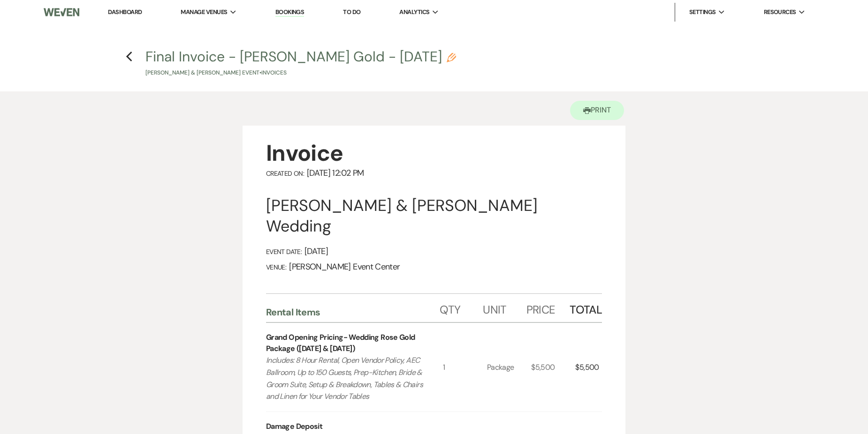 This screenshot has height=434, width=868. What do you see at coordinates (597, 110) in the screenshot?
I see `button: Print` at bounding box center [597, 110].